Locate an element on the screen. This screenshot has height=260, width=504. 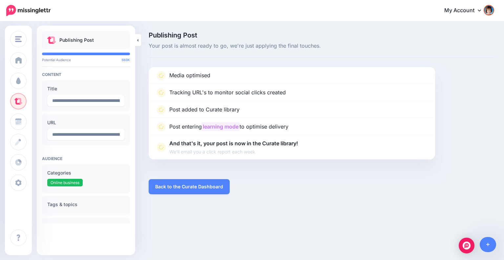
p: Media optimised is located at coordinates (190, 75).